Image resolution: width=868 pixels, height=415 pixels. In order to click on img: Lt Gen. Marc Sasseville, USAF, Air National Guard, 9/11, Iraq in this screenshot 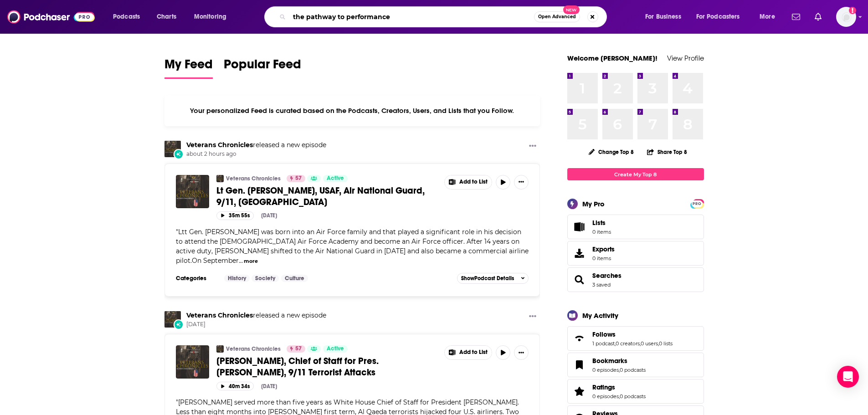, I will do `click(192, 192)`.